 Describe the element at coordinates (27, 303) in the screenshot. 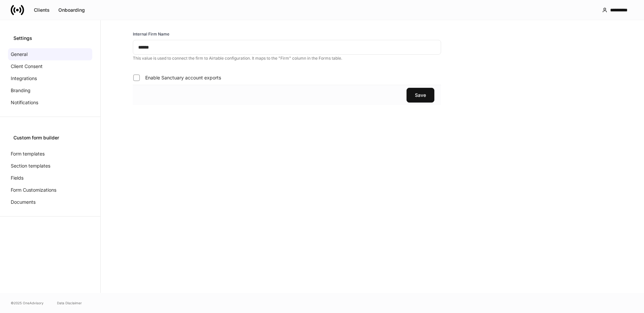

I see `span: © 2025 OneAdvisory` at that location.